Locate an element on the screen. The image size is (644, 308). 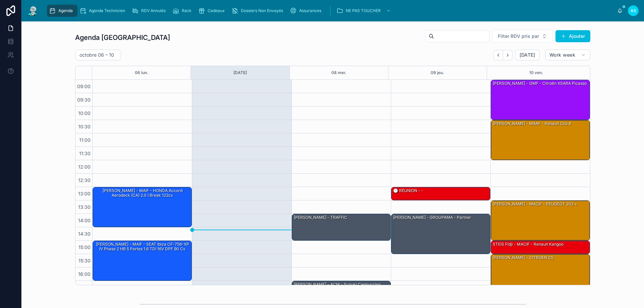
div: scrollable content is located at coordinates (331, 11).